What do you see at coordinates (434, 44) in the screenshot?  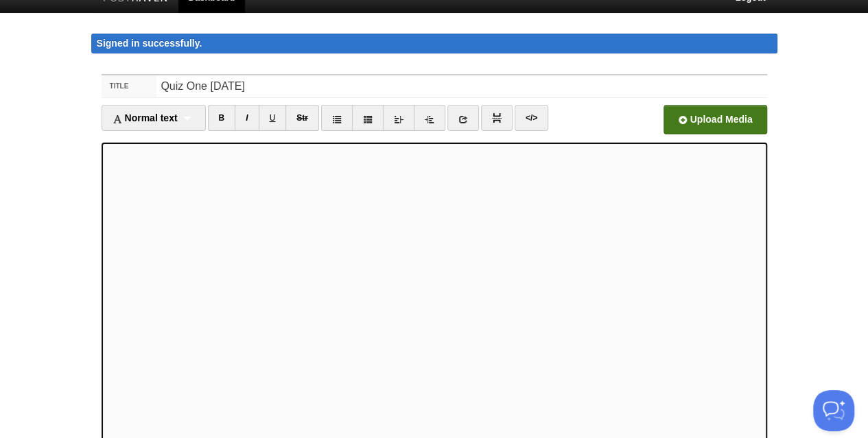 I see `div: Signed in successfully.` at bounding box center [434, 44].